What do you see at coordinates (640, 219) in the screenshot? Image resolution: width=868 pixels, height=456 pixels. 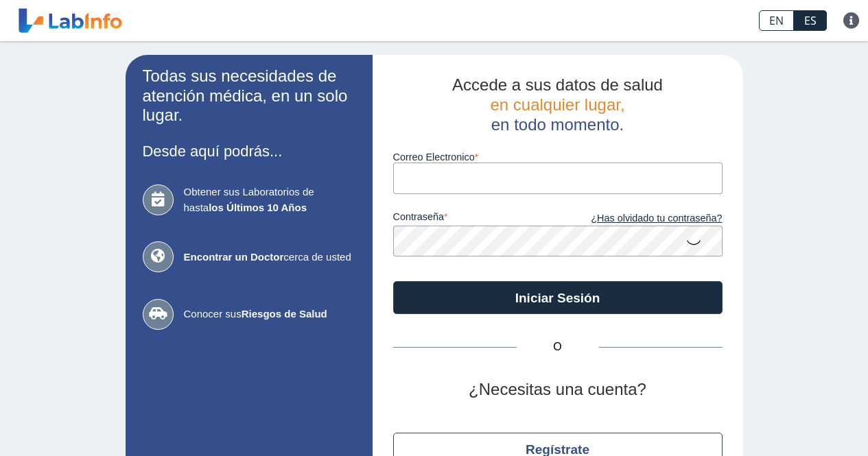 I see `a: ¿Has olvidado tu contraseña?` at bounding box center [640, 219].